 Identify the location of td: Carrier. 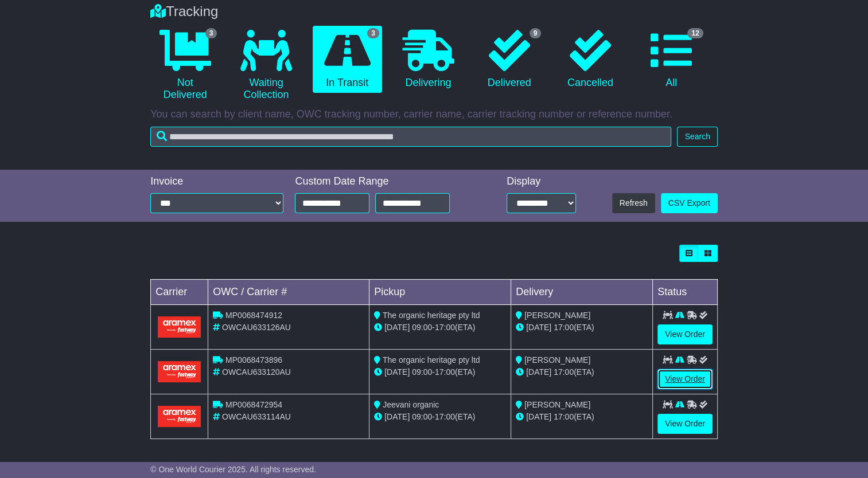
(179, 292).